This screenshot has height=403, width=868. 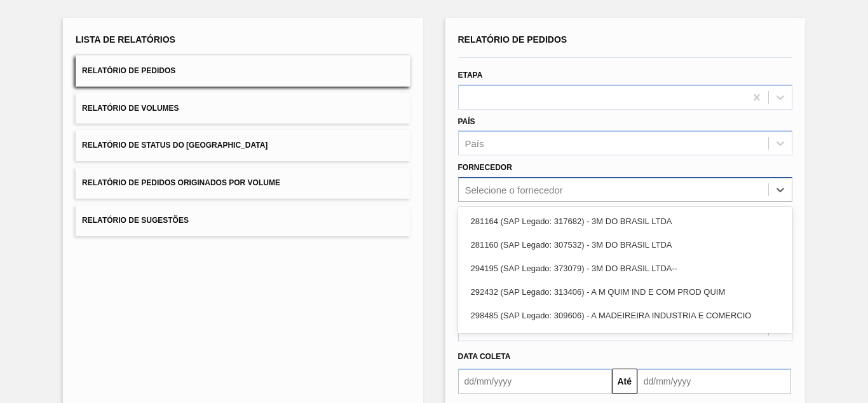 I want to click on span: Relatório de Pedidos Originados por Volume, so click(x=181, y=183).